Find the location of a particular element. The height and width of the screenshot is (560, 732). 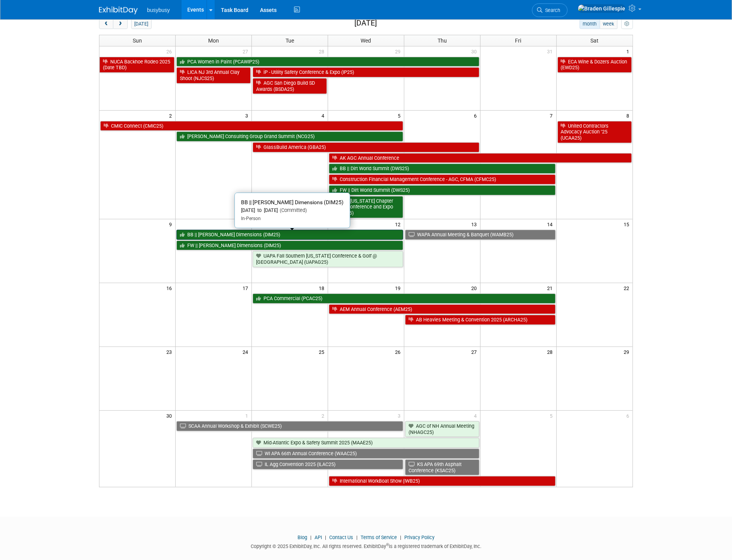

a: BB || Dirt World Summit (DWS25) is located at coordinates (442, 168).